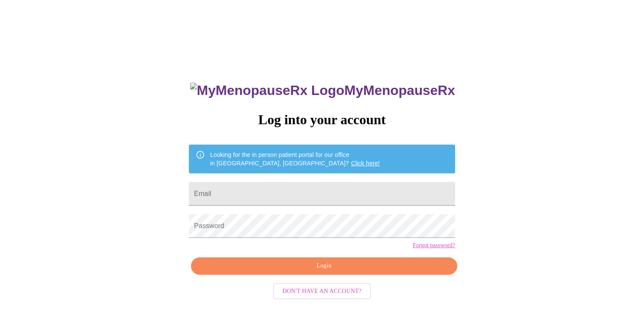 The width and height of the screenshot is (644, 329). What do you see at coordinates (321, 290) in the screenshot?
I see `a: Don't have an account?` at bounding box center [321, 290].